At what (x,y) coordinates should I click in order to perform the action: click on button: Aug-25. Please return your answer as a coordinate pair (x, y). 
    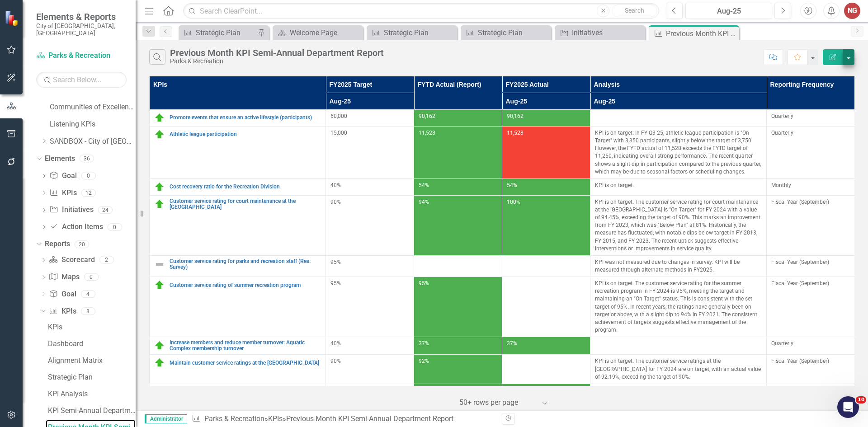
    Looking at the image, I should click on (729, 11).